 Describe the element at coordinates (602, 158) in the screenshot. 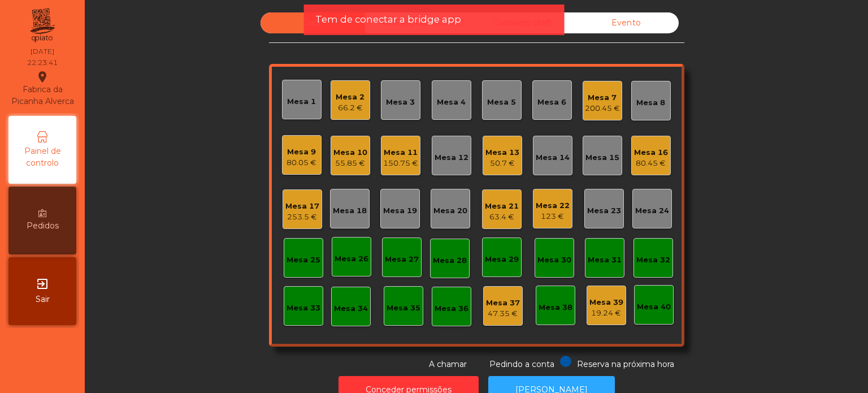

I see `div: Mesa 15` at that location.